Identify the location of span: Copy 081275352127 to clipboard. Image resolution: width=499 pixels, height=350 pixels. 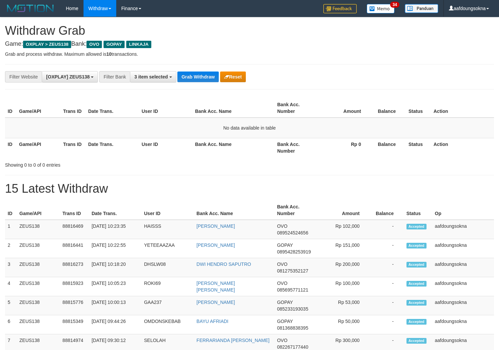
(292, 271).